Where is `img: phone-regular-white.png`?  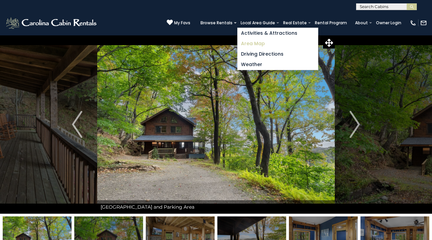
img: phone-regular-white.png is located at coordinates (413, 23).